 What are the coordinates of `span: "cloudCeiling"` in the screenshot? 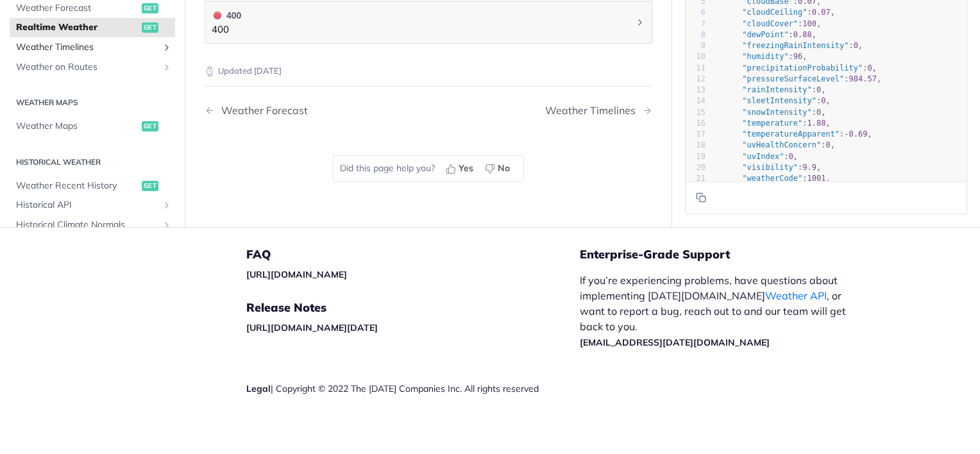 It's located at (774, 12).